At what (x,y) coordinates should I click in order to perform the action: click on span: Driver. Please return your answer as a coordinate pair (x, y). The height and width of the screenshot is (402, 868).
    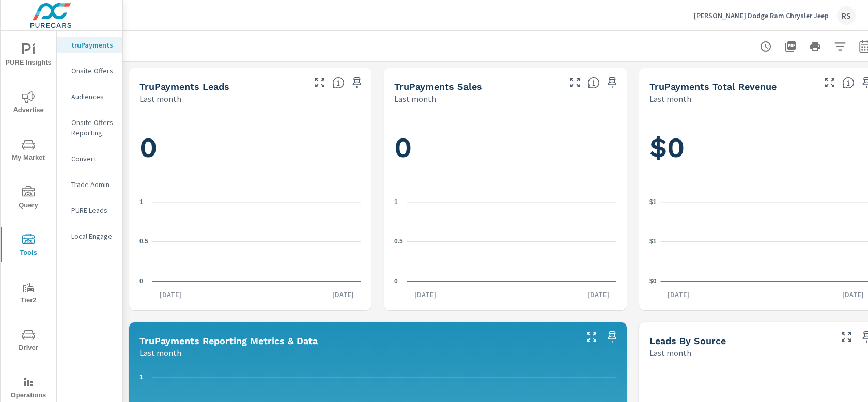
    Looking at the image, I should click on (28, 341).